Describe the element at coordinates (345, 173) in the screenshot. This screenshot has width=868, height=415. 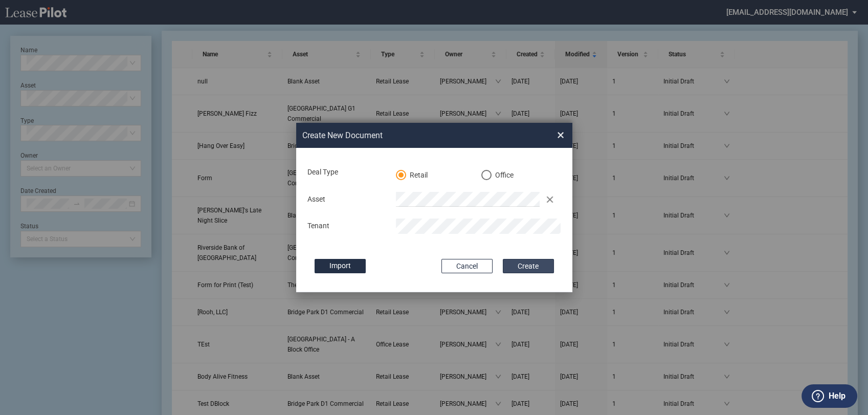
I see `div: Deal Type` at that location.